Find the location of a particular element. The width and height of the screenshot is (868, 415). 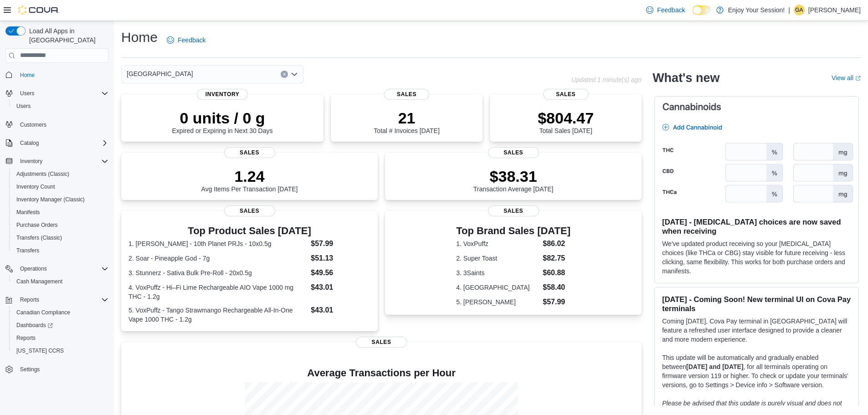

a: Users is located at coordinates (23, 106).